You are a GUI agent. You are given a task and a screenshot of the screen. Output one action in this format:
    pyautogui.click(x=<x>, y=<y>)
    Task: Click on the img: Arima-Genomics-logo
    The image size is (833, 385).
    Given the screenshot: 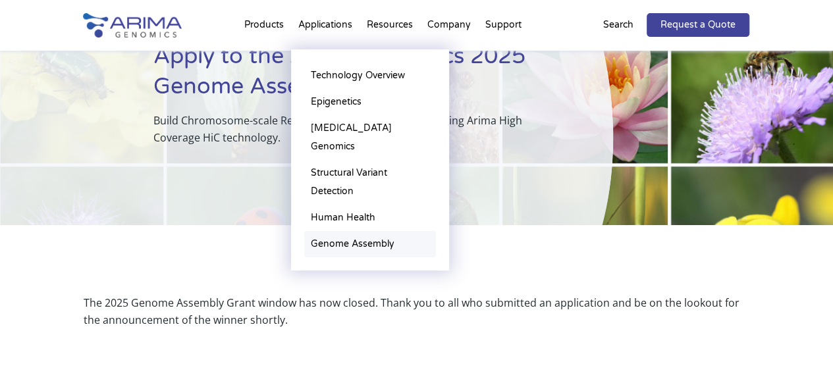 What is the action you would take?
    pyautogui.click(x=132, y=25)
    